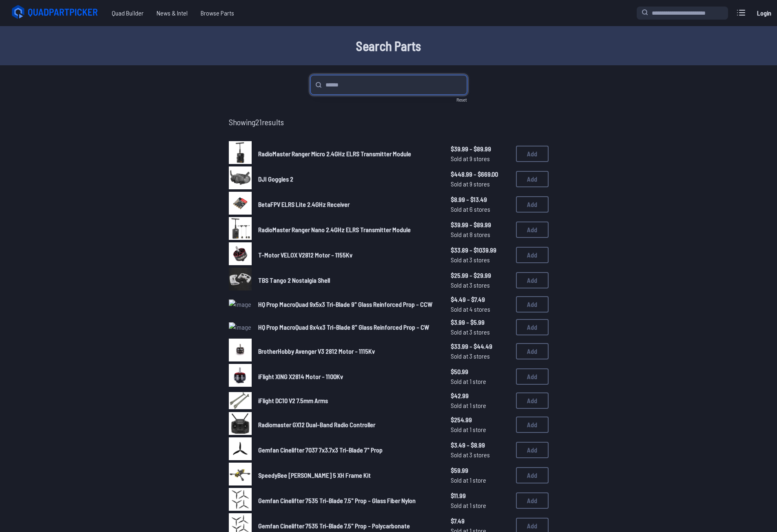 Image resolution: width=777 pixels, height=532 pixels. What do you see at coordinates (481, 209) in the screenshot?
I see `span: Sold at 6 stores` at bounding box center [481, 209].